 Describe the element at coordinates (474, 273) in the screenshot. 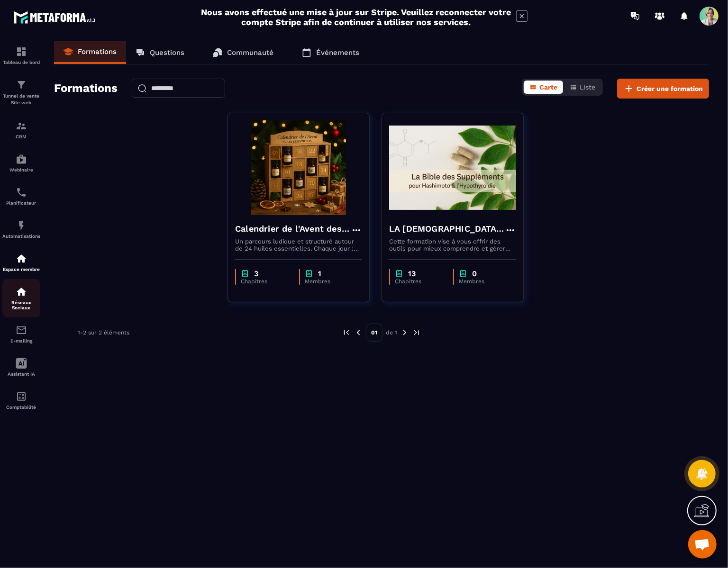

I see `p: 0` at that location.